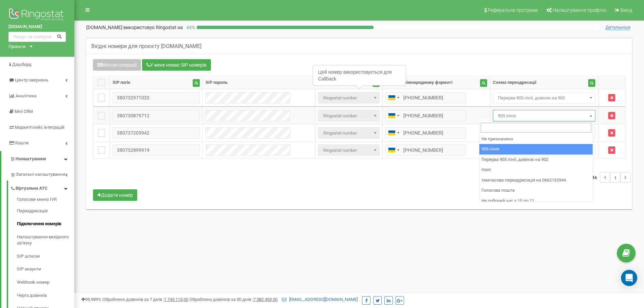 The width and height of the screenshot is (644, 308). Describe the element at coordinates (46, 201) in the screenshot. I see `a: Голосове меню IVR` at that location.